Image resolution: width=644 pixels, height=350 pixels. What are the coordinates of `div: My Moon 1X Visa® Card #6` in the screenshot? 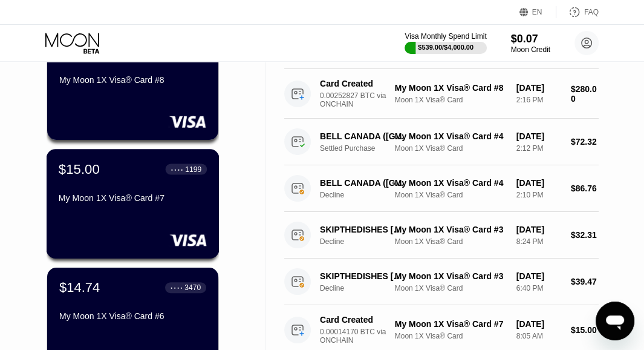 It's located at (132, 316).